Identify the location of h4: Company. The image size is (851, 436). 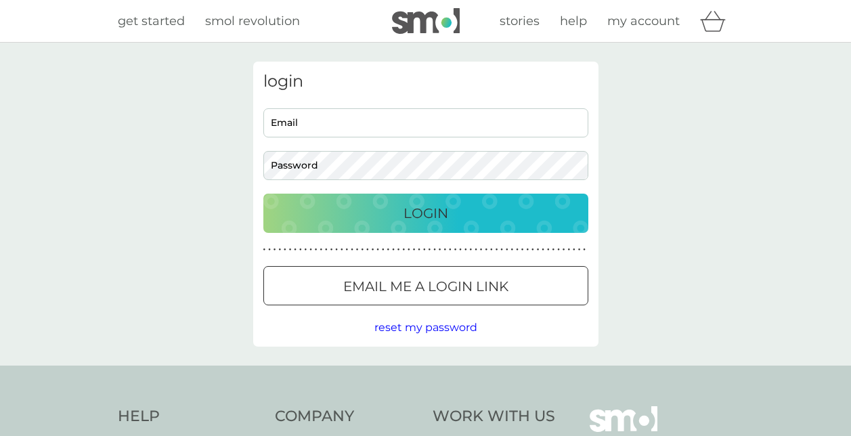
(347, 416).